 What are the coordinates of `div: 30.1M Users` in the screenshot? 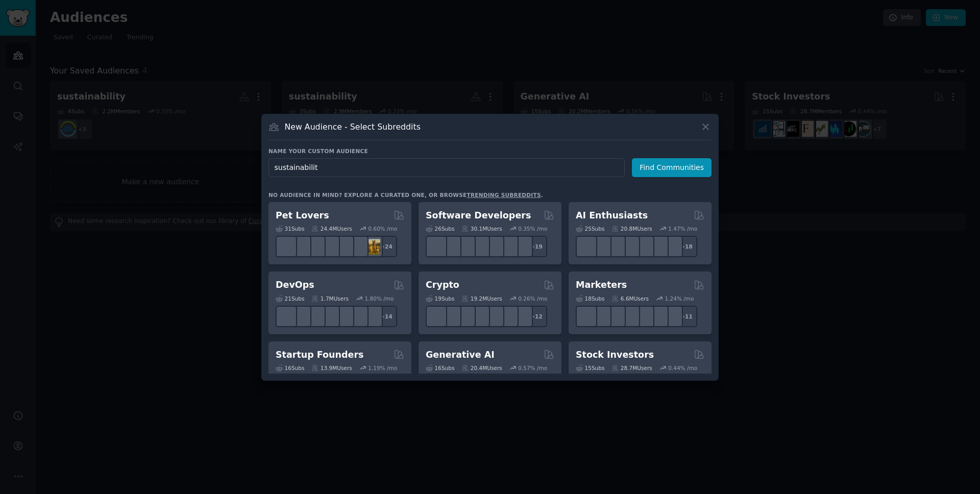 It's located at (481, 229).